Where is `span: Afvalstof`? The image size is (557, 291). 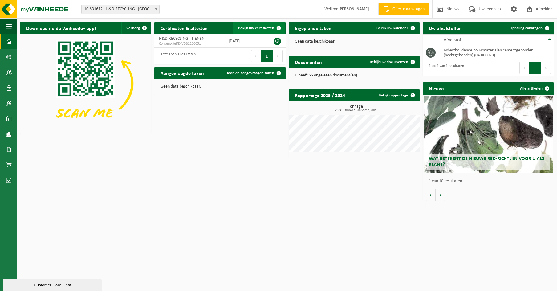
span: Afvalstof is located at coordinates (452, 40).